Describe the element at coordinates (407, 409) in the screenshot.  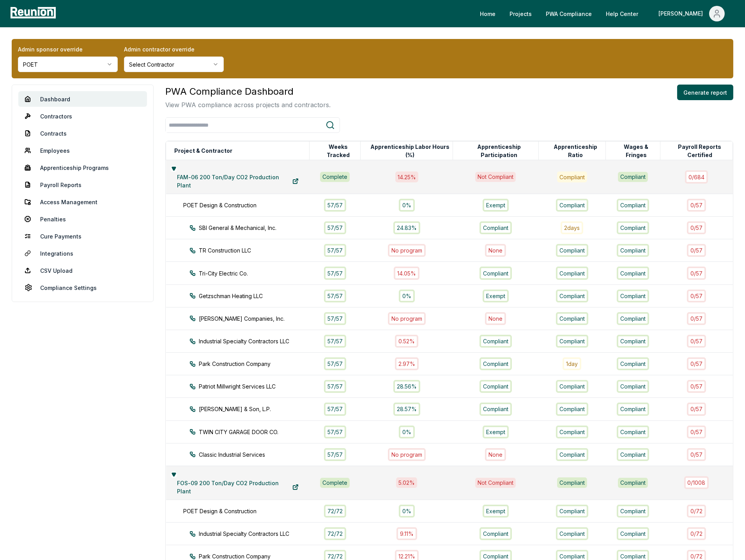
I see `div: 28.57%` at that location.